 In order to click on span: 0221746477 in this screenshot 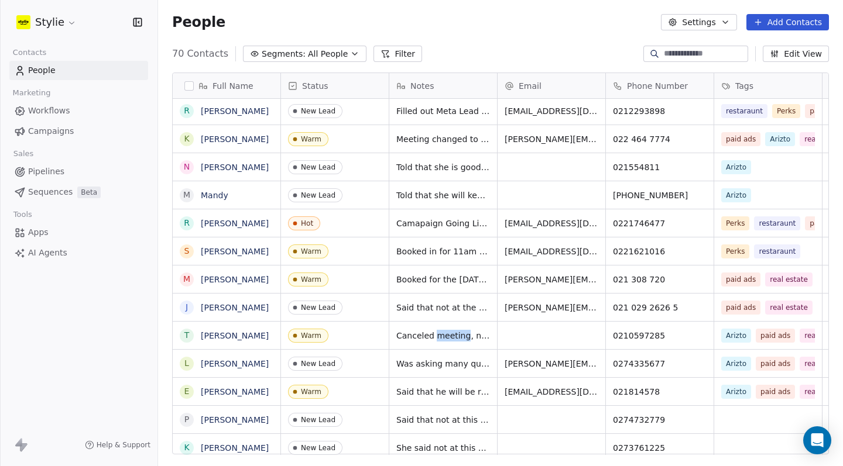, I will do `click(638, 224)`.